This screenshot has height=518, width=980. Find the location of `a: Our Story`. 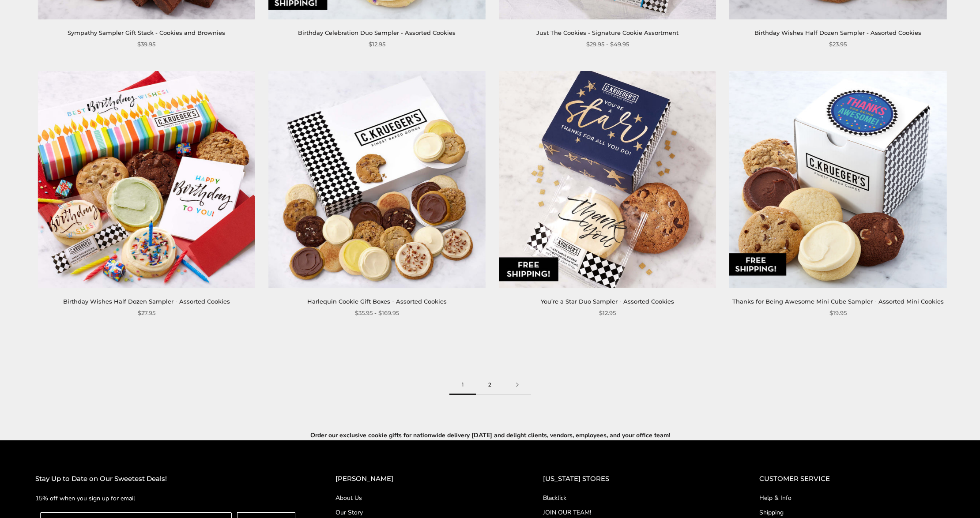

a: Our Story is located at coordinates (422, 513).